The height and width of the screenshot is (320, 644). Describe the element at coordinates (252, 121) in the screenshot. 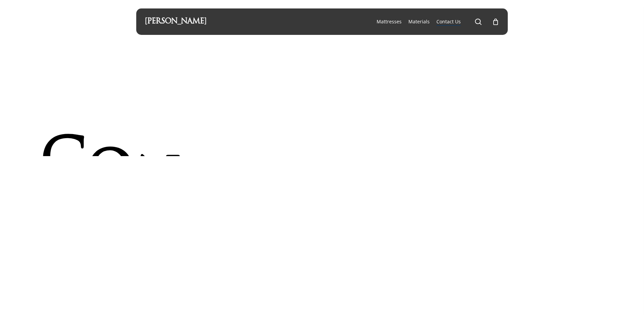

I see `h1: Contact Us` at that location.